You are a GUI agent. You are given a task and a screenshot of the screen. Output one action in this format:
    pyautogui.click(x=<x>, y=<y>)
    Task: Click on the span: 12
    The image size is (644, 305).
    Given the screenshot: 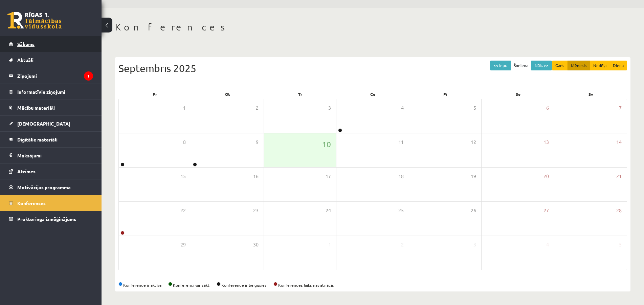 What is the action you would take?
    pyautogui.click(x=474, y=142)
    